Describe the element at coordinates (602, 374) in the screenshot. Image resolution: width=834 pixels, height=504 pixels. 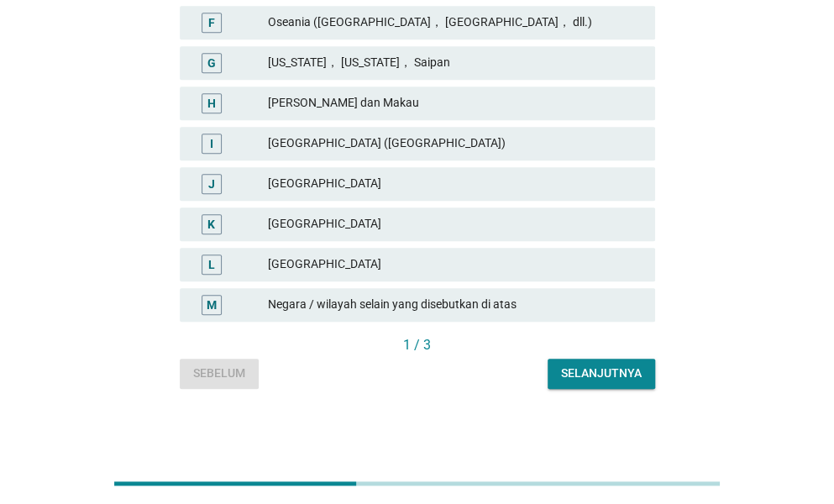
I see `button: Selanjutnya` at that location.